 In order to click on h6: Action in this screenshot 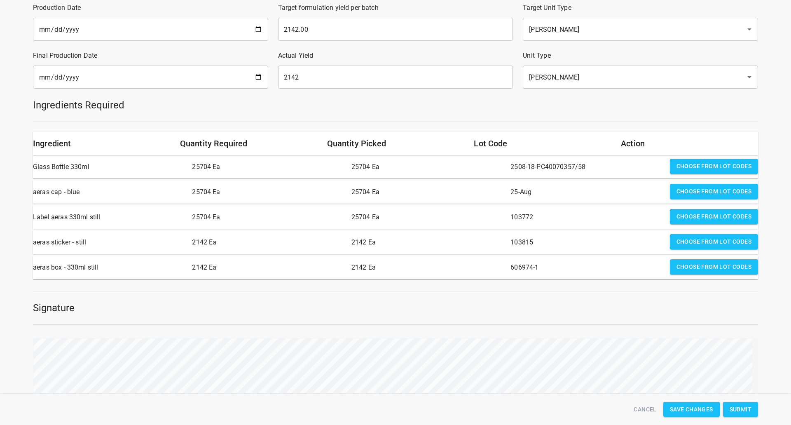, I will do `click(689, 143)`.